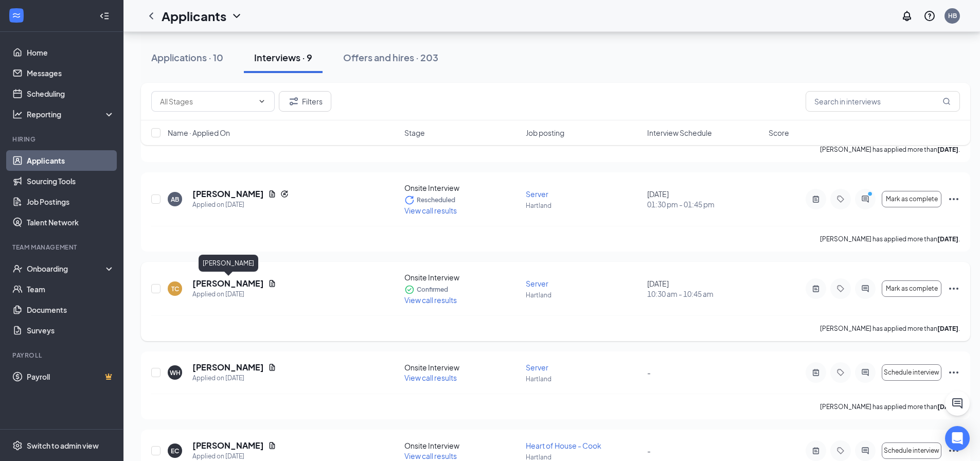 The height and width of the screenshot is (461, 980). What do you see at coordinates (930, 16) in the screenshot?
I see `svg: QuestionInfo` at bounding box center [930, 16].